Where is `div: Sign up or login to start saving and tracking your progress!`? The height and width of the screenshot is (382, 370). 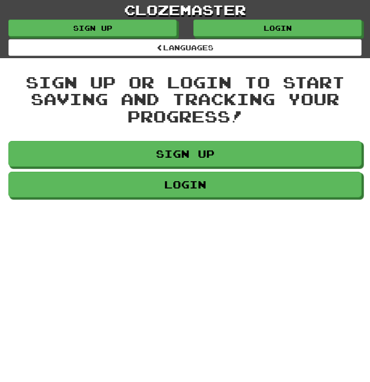
div: Sign up or login to start saving and tracking your progress! is located at coordinates (185, 100).